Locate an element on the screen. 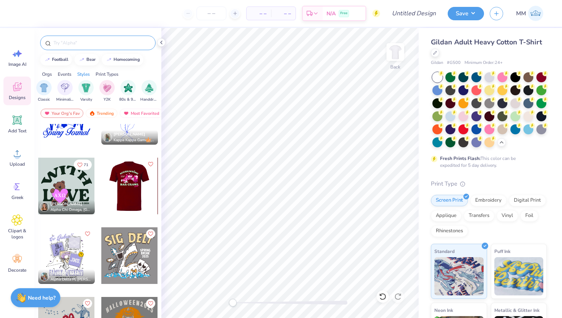  a: MM is located at coordinates (529, 13).